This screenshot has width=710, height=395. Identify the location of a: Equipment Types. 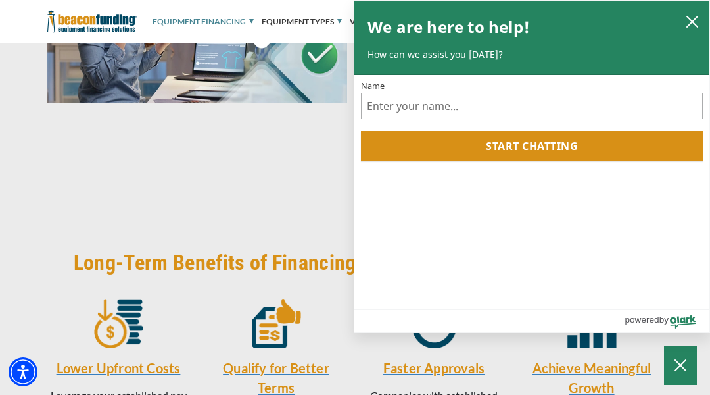
(302, 22).